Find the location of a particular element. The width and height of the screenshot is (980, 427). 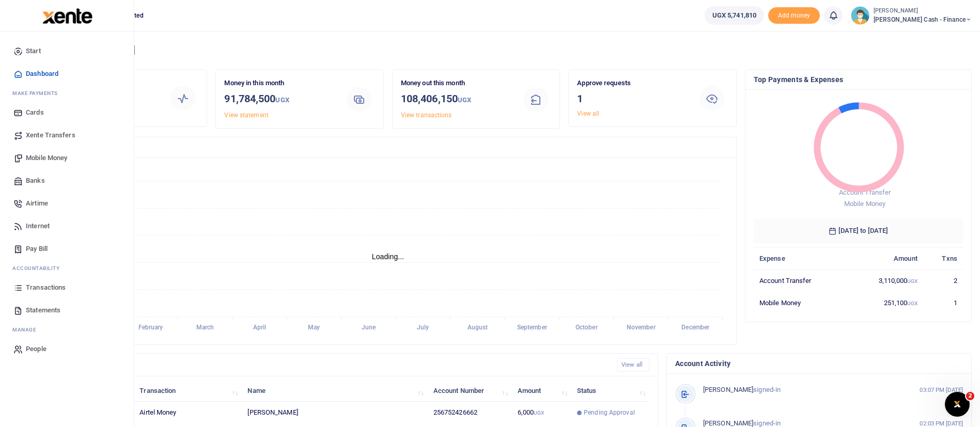

span: Add money is located at coordinates (794, 15).